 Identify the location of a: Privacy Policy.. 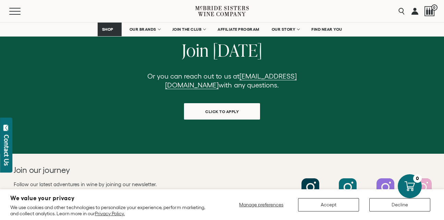
(110, 214).